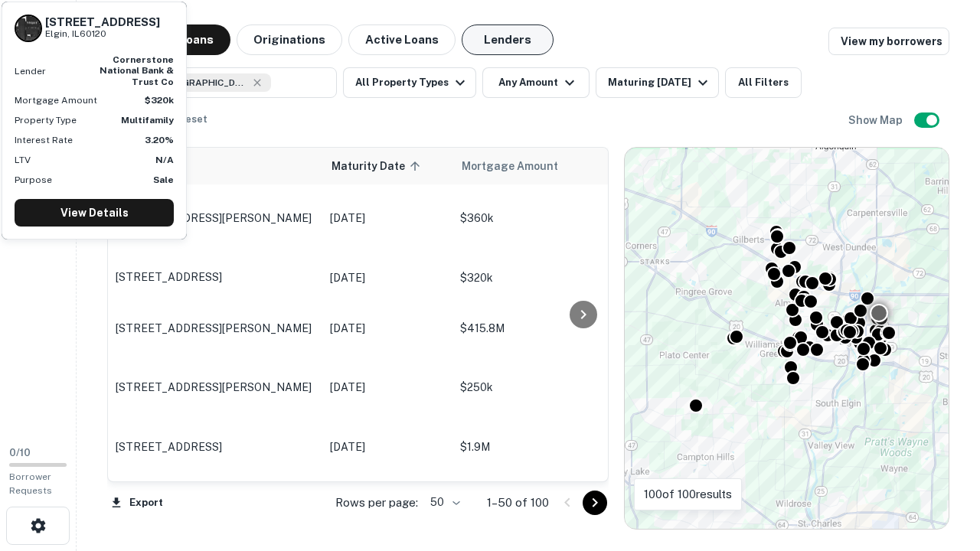  Describe the element at coordinates (137, 502) in the screenshot. I see `button: Export` at that location.